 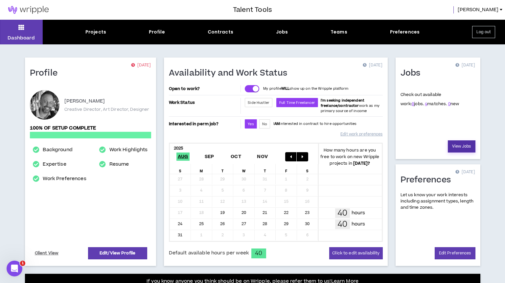 I want to click on a: View Jobs, so click(x=461, y=146).